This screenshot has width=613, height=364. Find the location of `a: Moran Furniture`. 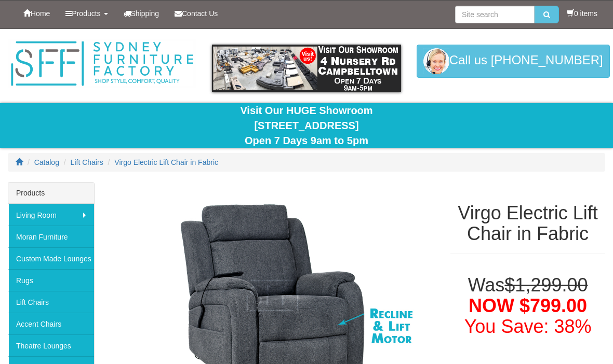

a: Moran Furniture is located at coordinates (51, 237).